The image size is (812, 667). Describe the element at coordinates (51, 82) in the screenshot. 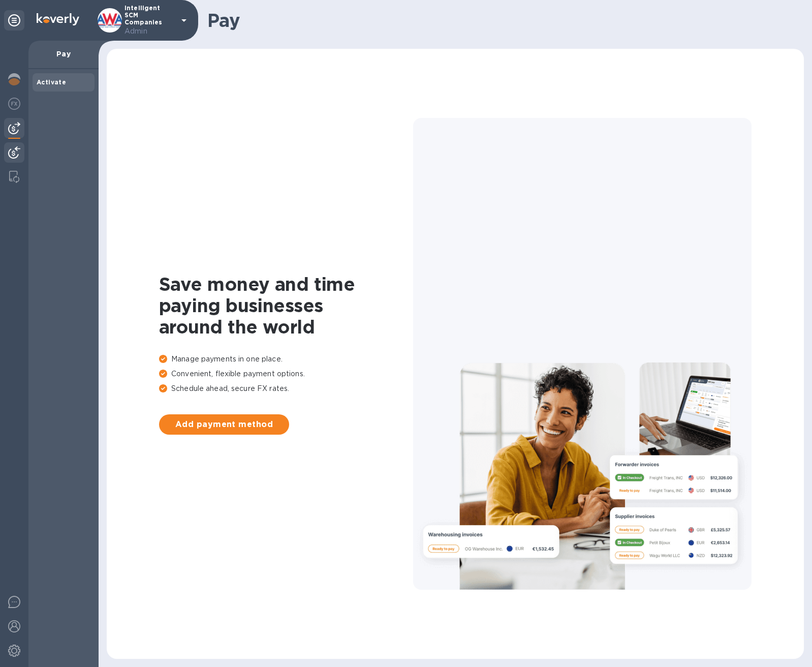

I see `b: Activate` at that location.